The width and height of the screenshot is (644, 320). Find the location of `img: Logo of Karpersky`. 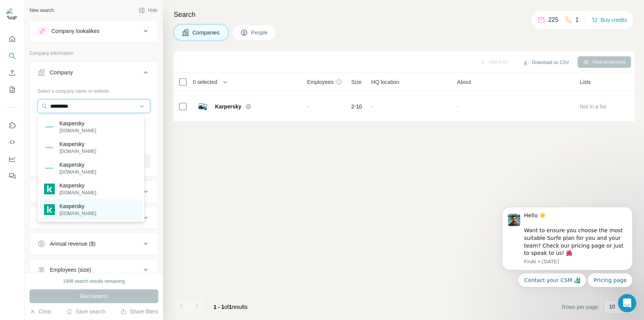

img: Logo of Karpersky is located at coordinates (203, 107).